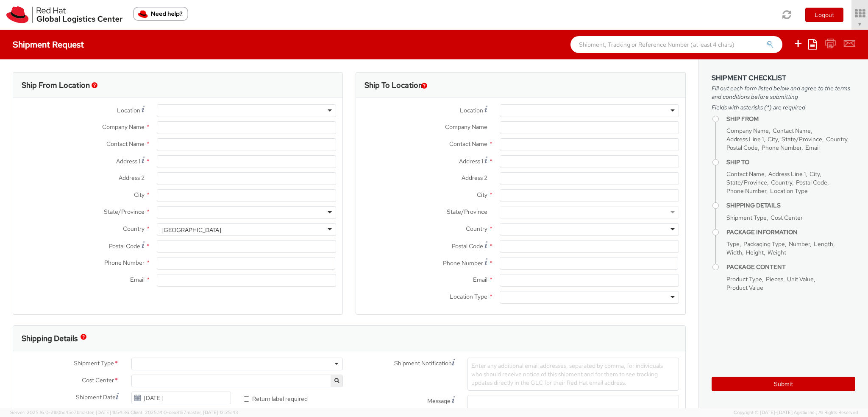 The width and height of the screenshot is (868, 417). What do you see at coordinates (777, 252) in the screenshot?
I see `span: Weight` at bounding box center [777, 252].